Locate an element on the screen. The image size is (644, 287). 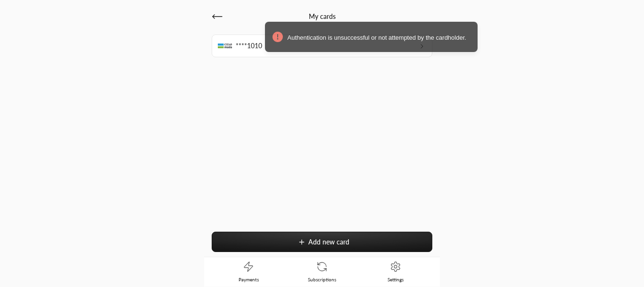
span: Add new card is located at coordinates (329, 241).